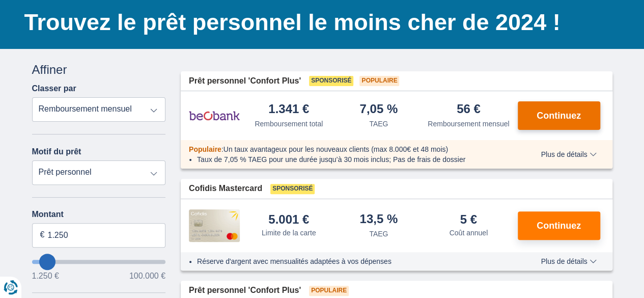 The height and width of the screenshot is (298, 644). I want to click on div: 13,5 %, so click(378, 220).